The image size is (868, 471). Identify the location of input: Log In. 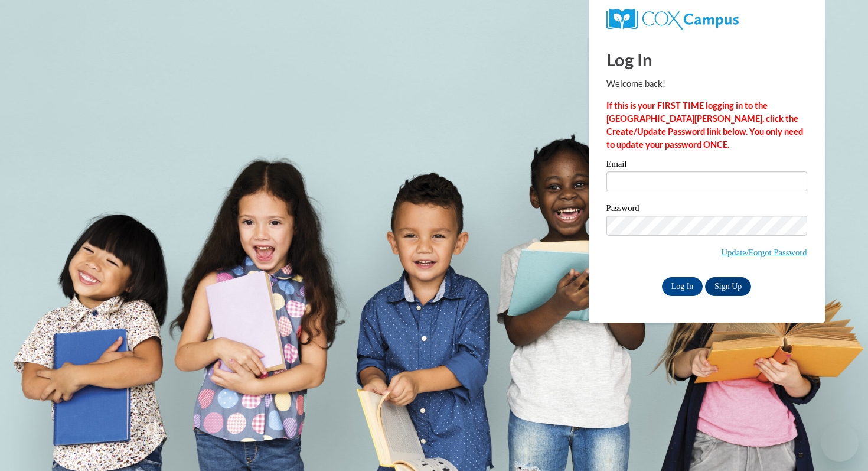
(683, 286).